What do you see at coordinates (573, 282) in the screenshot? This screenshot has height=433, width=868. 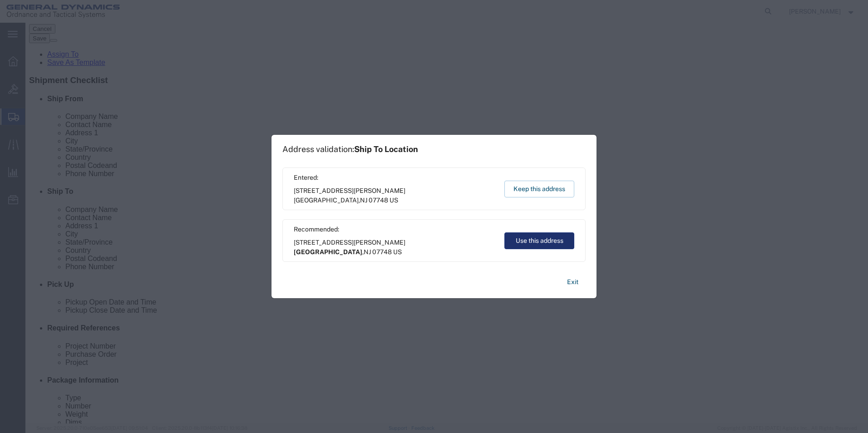 I see `button: Exit` at bounding box center [573, 282].